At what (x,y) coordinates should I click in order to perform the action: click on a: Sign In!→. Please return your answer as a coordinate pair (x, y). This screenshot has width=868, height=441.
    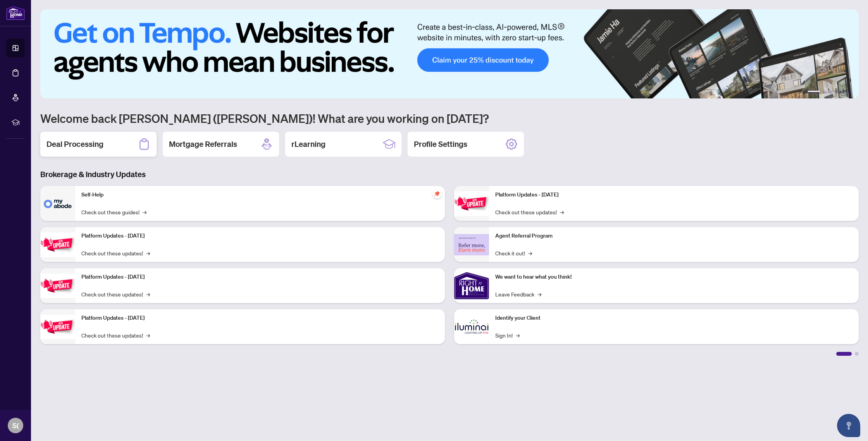
    Looking at the image, I should click on (507, 335).